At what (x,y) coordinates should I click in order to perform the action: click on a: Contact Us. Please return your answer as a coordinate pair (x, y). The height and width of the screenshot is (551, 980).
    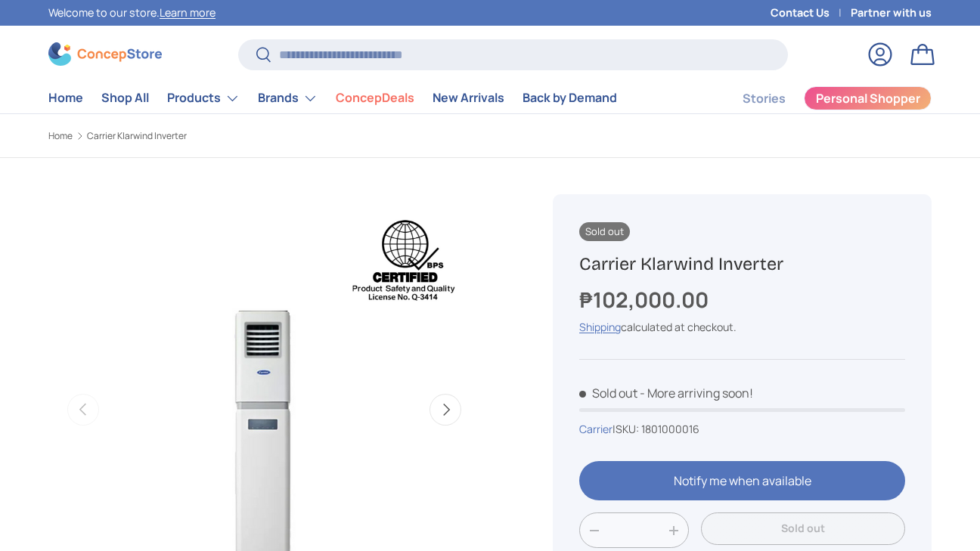
    Looking at the image, I should click on (811, 13).